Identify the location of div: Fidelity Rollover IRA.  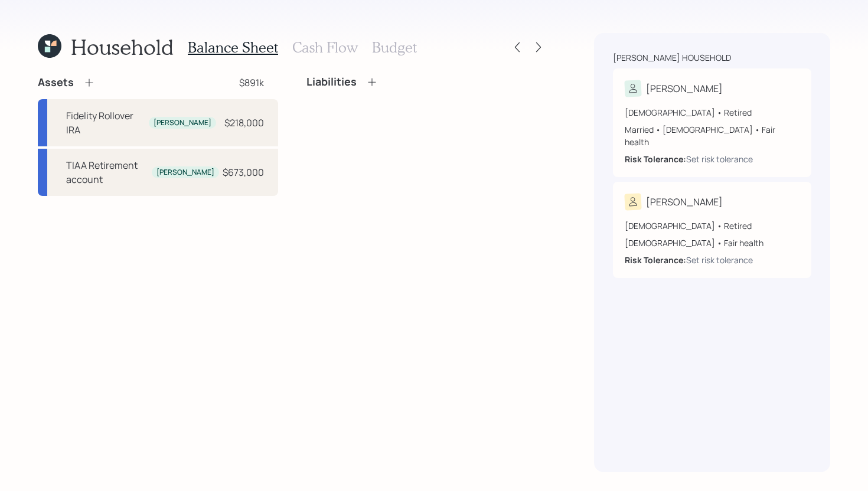
(105, 122).